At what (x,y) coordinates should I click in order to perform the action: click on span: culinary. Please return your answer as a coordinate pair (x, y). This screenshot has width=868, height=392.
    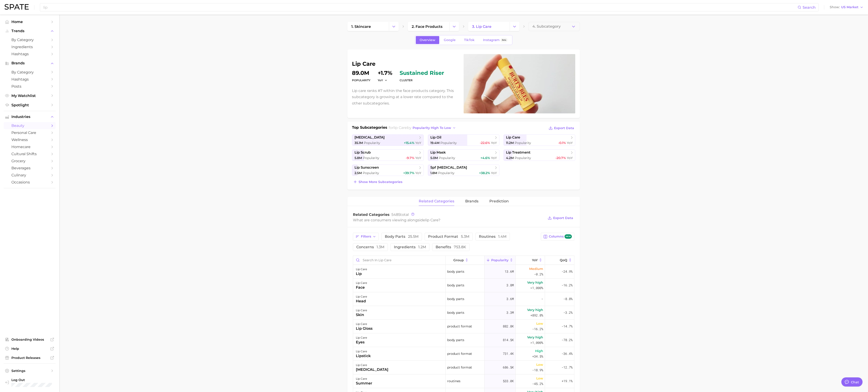
    Looking at the image, I should click on (30, 175).